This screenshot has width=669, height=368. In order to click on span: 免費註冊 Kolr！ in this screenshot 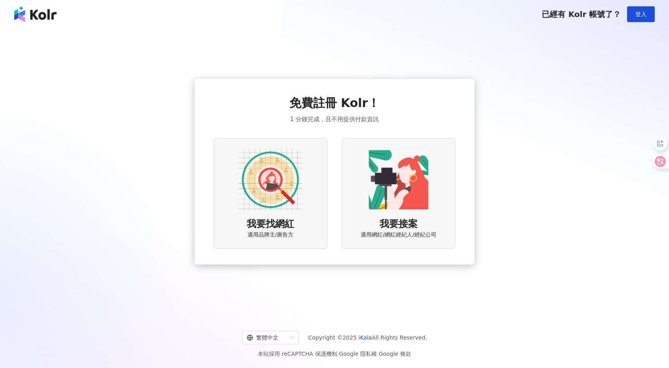, I will do `click(334, 103)`.